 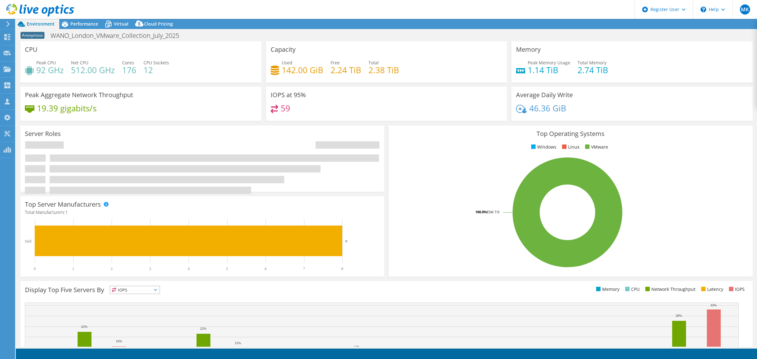 What do you see at coordinates (35, 269) in the screenshot?
I see `text: 0` at bounding box center [35, 269].